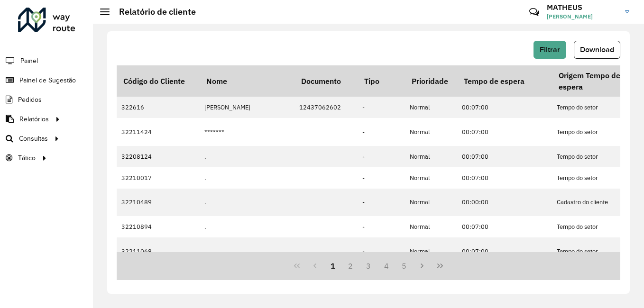 This screenshot has width=644, height=308. What do you see at coordinates (325, 81) in the screenshot?
I see `th: Documento` at bounding box center [325, 81].